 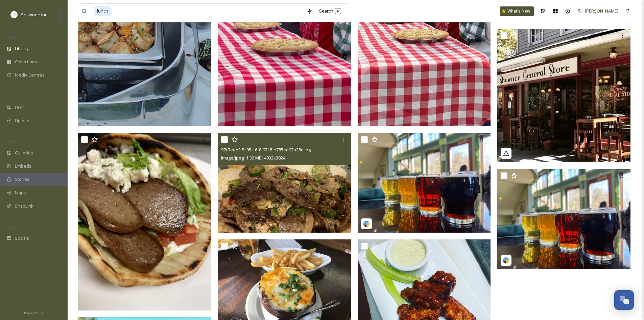 What do you see at coordinates (14, 15) in the screenshot?
I see `img: shawnee-300x300.jpg` at bounding box center [14, 15].